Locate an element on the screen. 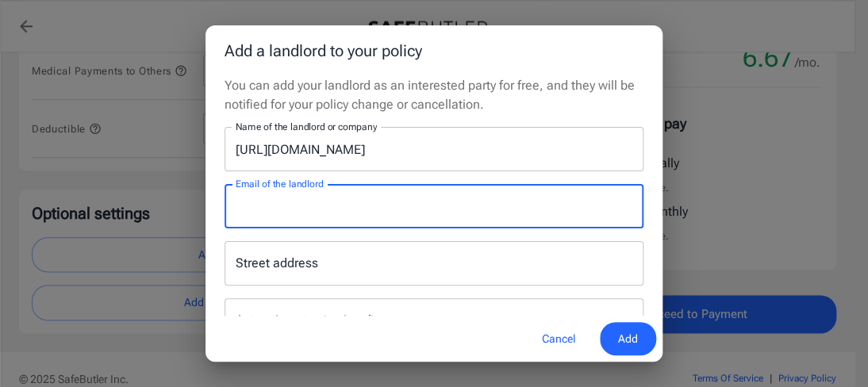 The height and width of the screenshot is (387, 868). h2: Add a landlord to your policy is located at coordinates (434, 51).